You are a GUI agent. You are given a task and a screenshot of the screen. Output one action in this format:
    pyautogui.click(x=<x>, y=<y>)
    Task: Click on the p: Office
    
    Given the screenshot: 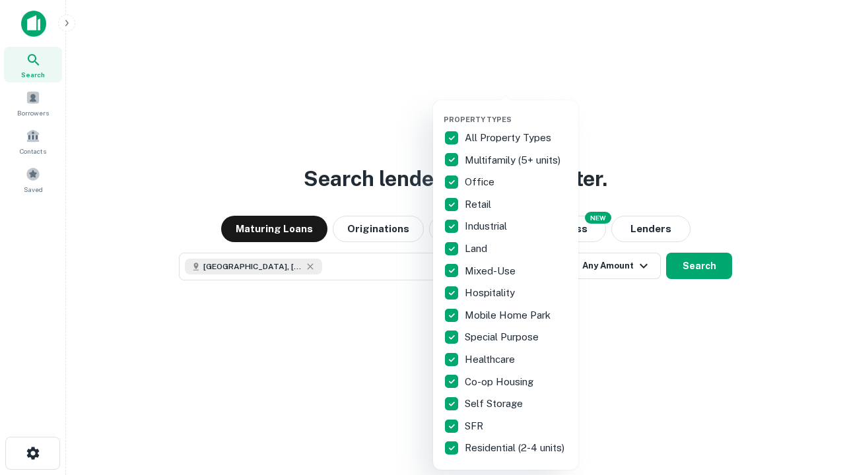 What is the action you would take?
    pyautogui.click(x=481, y=182)
    